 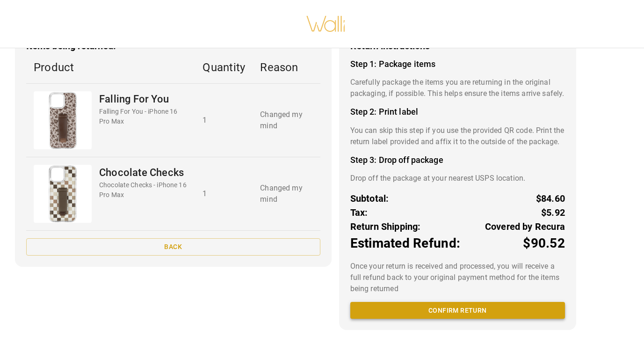 I want to click on h4: Step 3: Drop off package, so click(x=458, y=160).